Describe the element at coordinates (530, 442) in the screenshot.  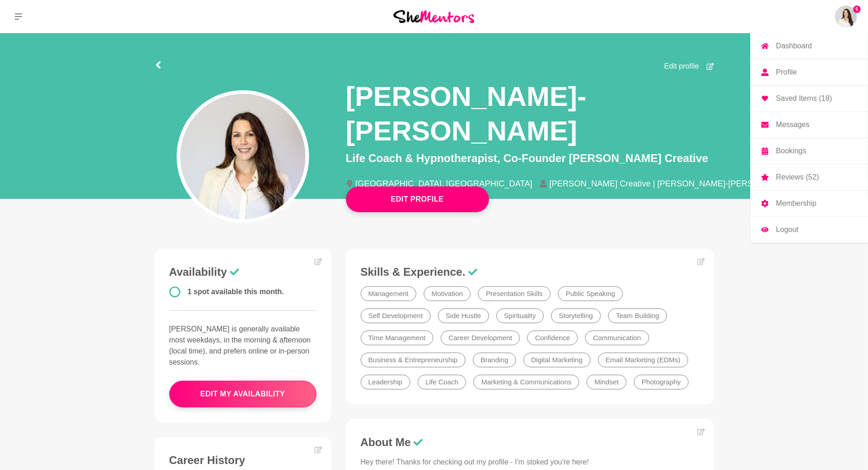
I see `h3: About Me` at that location.